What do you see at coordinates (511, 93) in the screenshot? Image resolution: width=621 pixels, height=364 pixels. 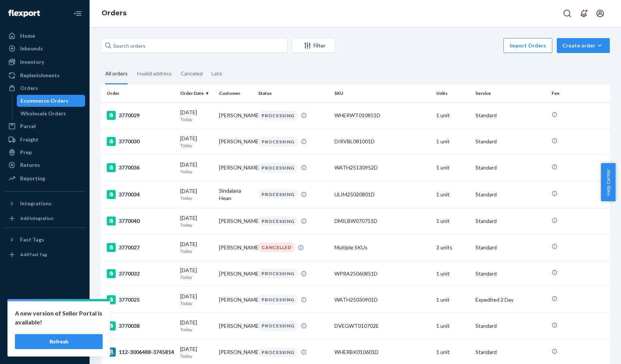 I see `th: Service` at bounding box center [511, 93].